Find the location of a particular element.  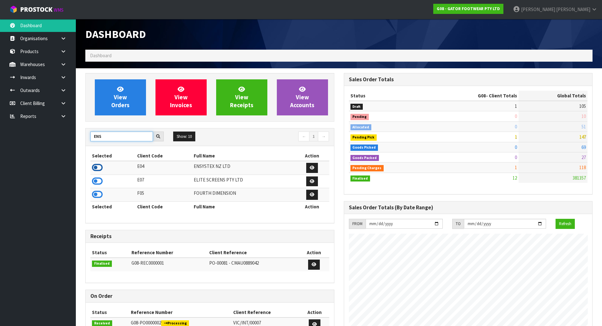

div: TO is located at coordinates (458, 224).